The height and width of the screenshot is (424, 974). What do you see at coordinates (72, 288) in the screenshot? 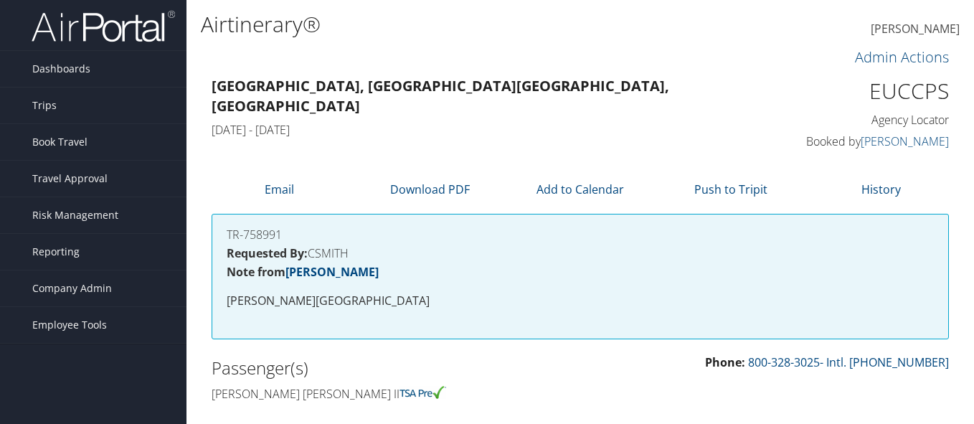
I see `span: Company Admin` at bounding box center [72, 288].